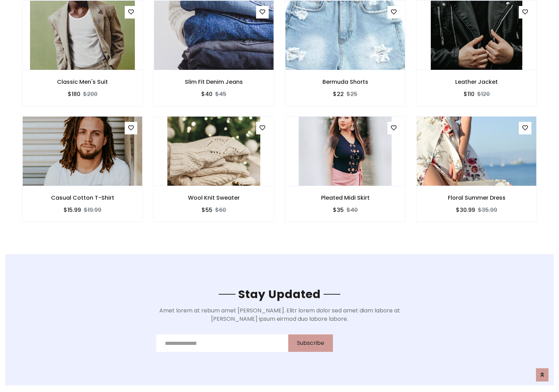 The width and height of the screenshot is (559, 392). What do you see at coordinates (90, 94) in the screenshot?
I see `del: $200` at bounding box center [90, 94].